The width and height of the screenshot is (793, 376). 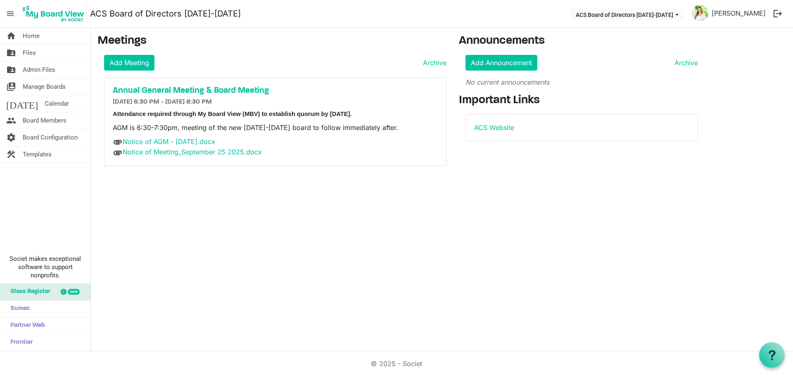 I want to click on span: Societ makes exceptional software to support nonprofits., so click(x=45, y=267).